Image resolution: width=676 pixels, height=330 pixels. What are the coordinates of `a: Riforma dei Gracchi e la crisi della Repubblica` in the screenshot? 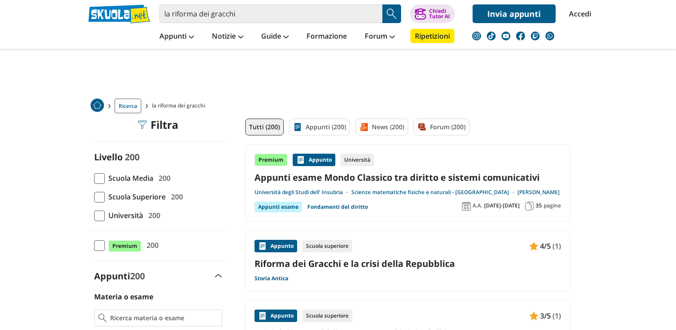 It's located at (408, 264).